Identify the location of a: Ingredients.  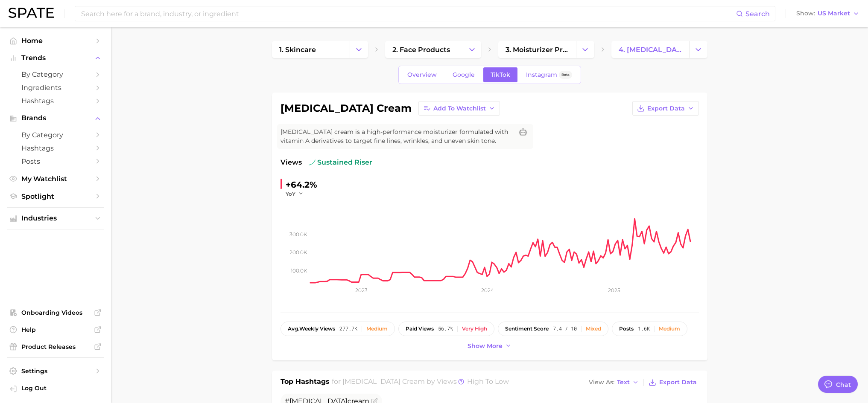
(56, 88).